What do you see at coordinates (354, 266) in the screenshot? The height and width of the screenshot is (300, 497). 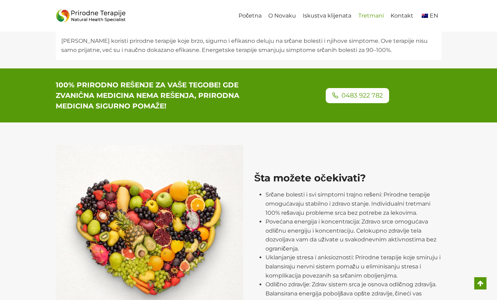 I see `li: Uklanjanje stresa i anksioznosti: Prirodne terapije koje smiruju i balansiraju nervni sistem poma...` at bounding box center [354, 266].